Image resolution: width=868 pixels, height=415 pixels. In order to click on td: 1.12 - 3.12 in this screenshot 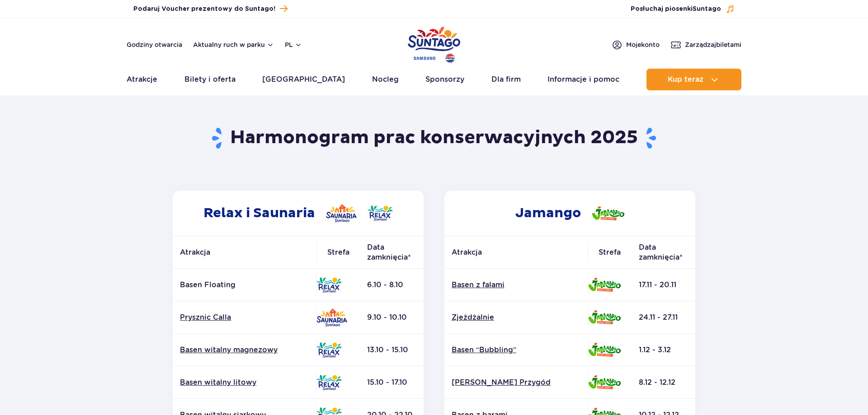, I will do `click(663, 350)`.